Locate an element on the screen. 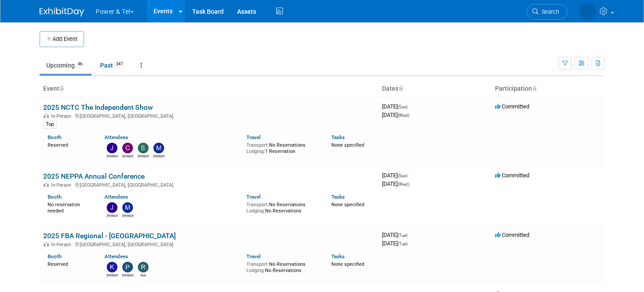 The width and height of the screenshot is (644, 292). div: Scott Wisneski is located at coordinates (143, 156).